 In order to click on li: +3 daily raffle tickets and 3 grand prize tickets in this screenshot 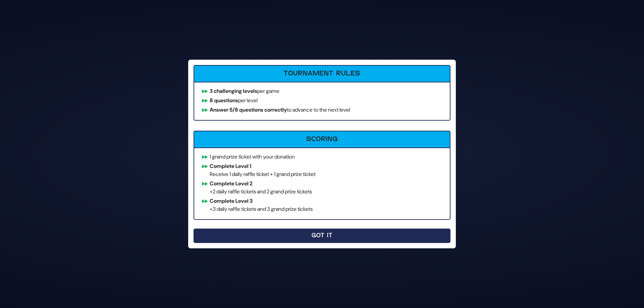, I will do `click(322, 205)`.